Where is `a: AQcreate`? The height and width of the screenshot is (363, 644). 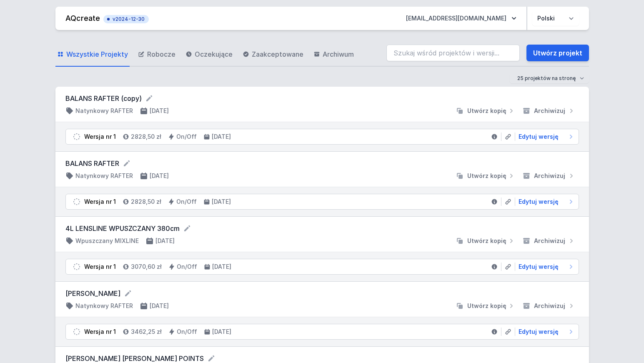 a: AQcreate is located at coordinates (82, 18).